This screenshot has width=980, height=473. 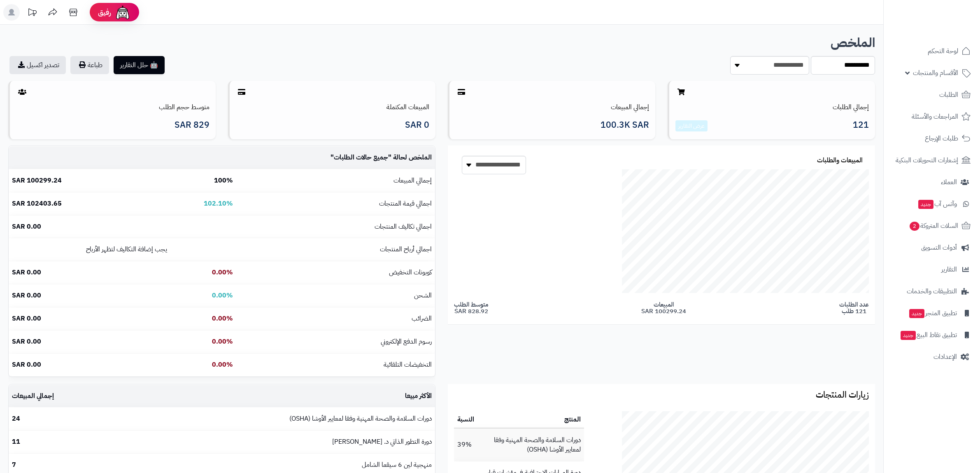 What do you see at coordinates (126, 249) in the screenshot?
I see `small: يجب إضافة التكاليف لتظهر الأرباح` at bounding box center [126, 249].